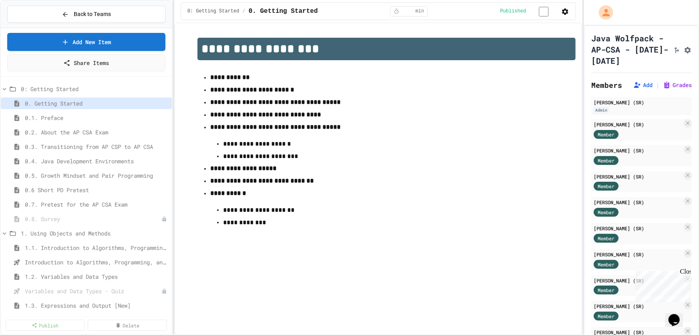 The image size is (699, 335). I want to click on span: 0.4. Java Development Environments, so click(97, 161).